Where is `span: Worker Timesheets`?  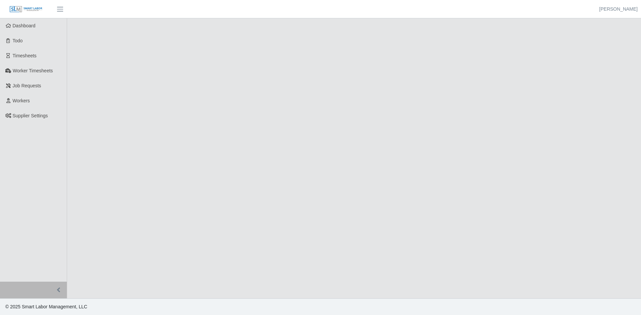 span: Worker Timesheets is located at coordinates (33, 71).